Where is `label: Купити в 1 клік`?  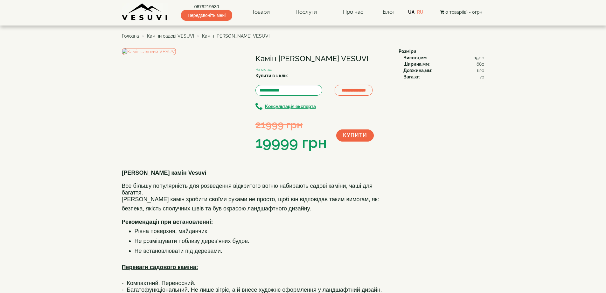
label: Купити в 1 клік is located at coordinates (272, 75).